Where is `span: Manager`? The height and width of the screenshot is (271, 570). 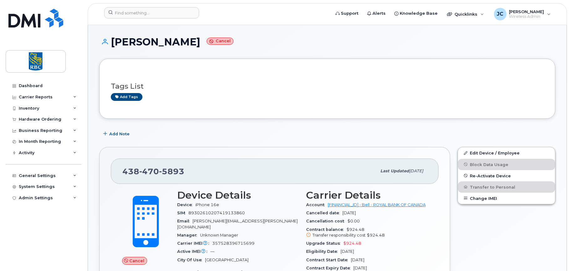
span: Manager is located at coordinates (188, 235).